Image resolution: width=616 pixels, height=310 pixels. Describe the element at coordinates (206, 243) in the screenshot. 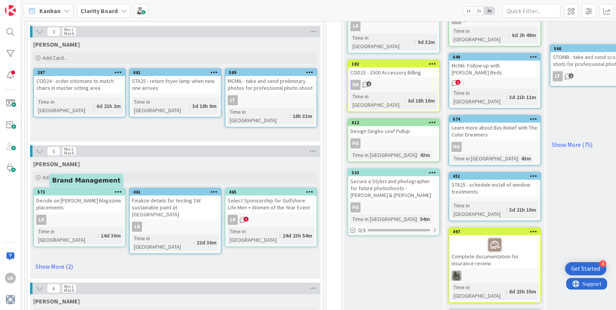

I see `div: 22d 36m` at that location.